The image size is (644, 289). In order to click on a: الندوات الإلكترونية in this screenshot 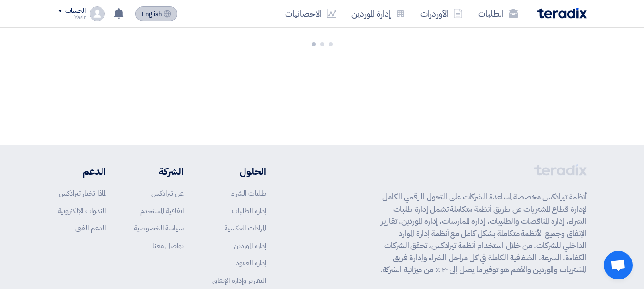, I will do `click(81, 211)`.